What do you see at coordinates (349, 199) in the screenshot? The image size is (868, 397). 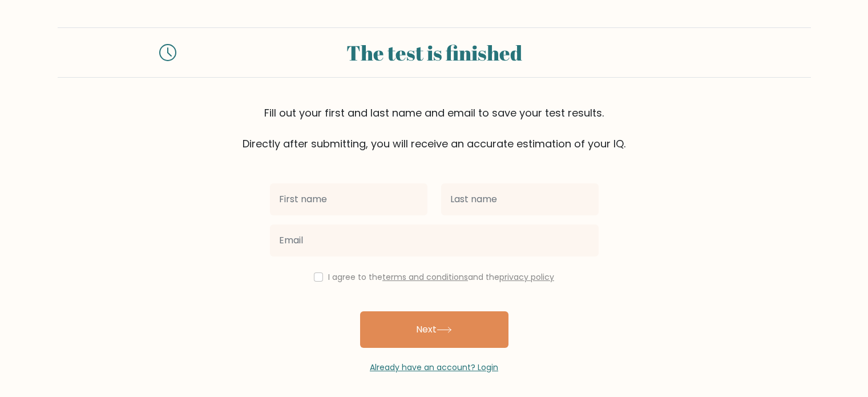 I see `input: First name` at bounding box center [349, 199].